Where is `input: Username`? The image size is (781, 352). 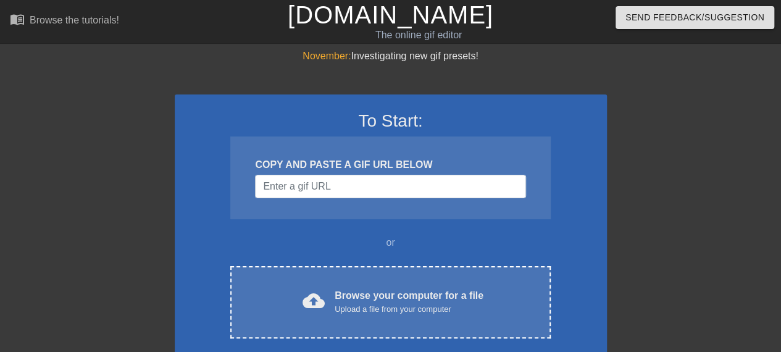
input: Username is located at coordinates (390, 186).